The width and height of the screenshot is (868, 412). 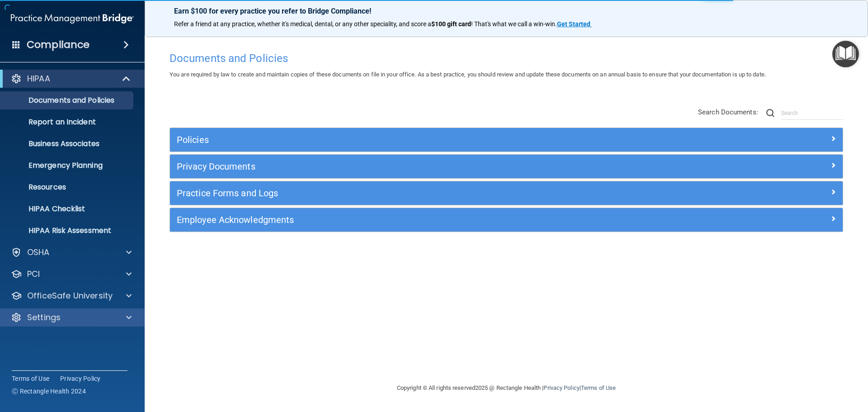 What do you see at coordinates (423, 193) in the screenshot?
I see `h5: Practice Forms and Logs` at bounding box center [423, 193].